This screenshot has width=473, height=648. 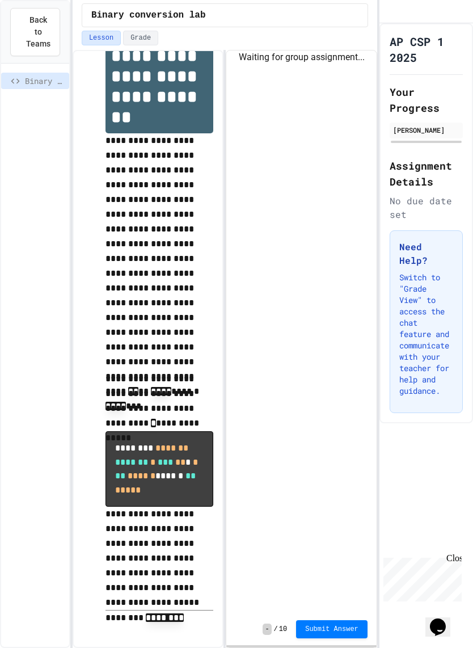 I want to click on button: Grade, so click(x=141, y=38).